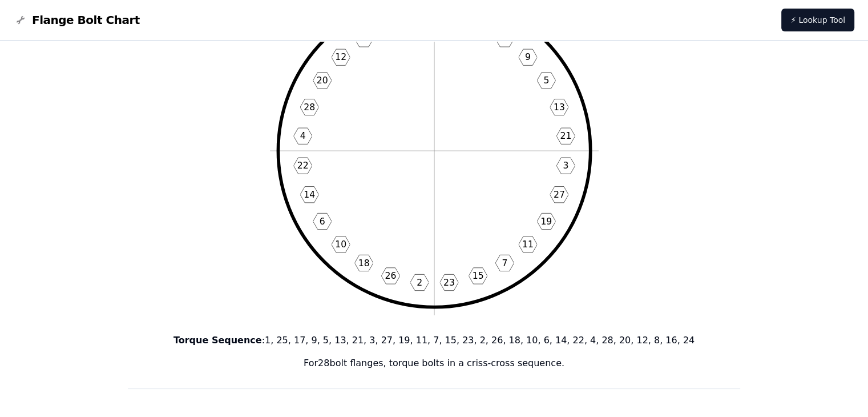  I want to click on p: For 28 bolt flanges, torque bolts in a criss-cross sequence., so click(435, 363).